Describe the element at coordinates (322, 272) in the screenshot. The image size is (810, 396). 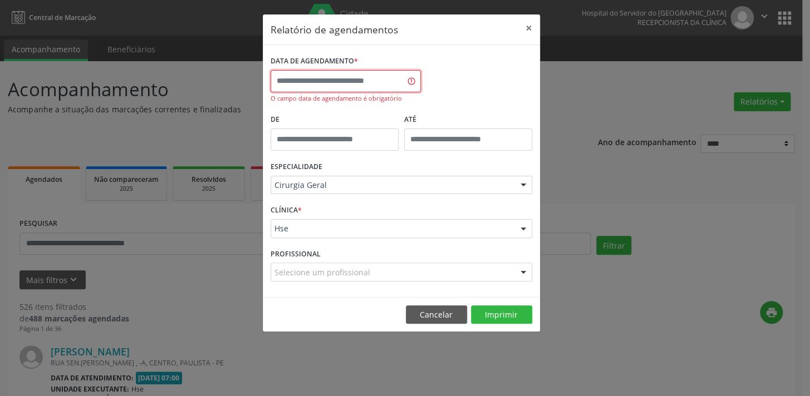
I see `span: Selecione um profissional` at that location.